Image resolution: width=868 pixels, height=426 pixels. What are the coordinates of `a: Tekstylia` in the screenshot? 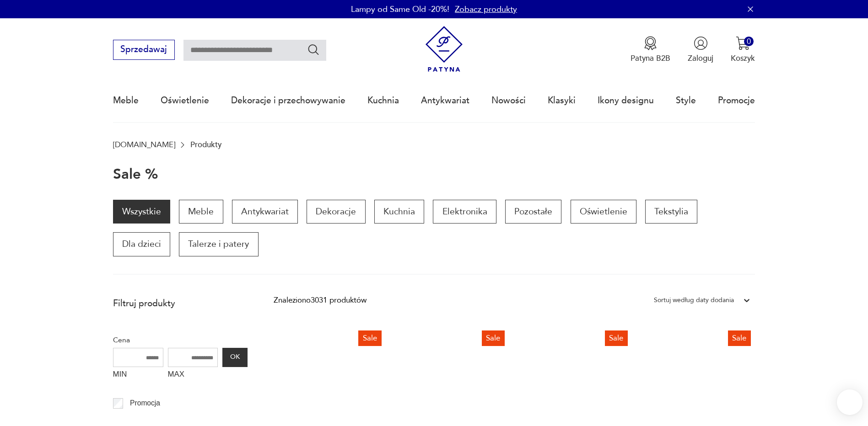 It's located at (671, 212).